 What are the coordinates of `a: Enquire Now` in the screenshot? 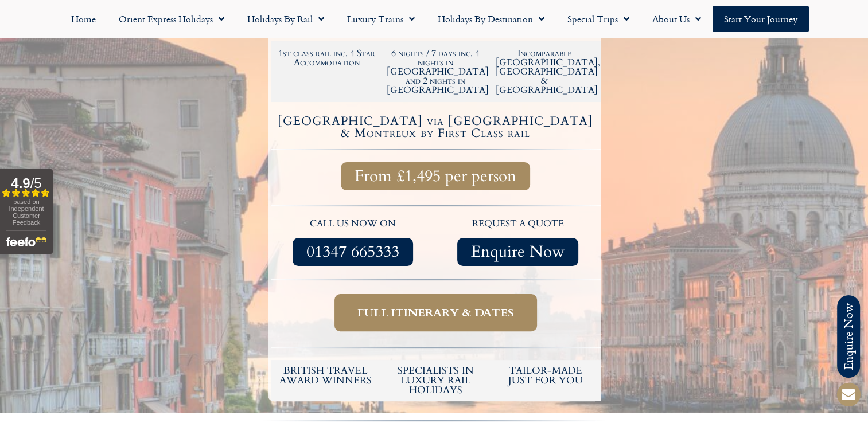 It's located at (518, 252).